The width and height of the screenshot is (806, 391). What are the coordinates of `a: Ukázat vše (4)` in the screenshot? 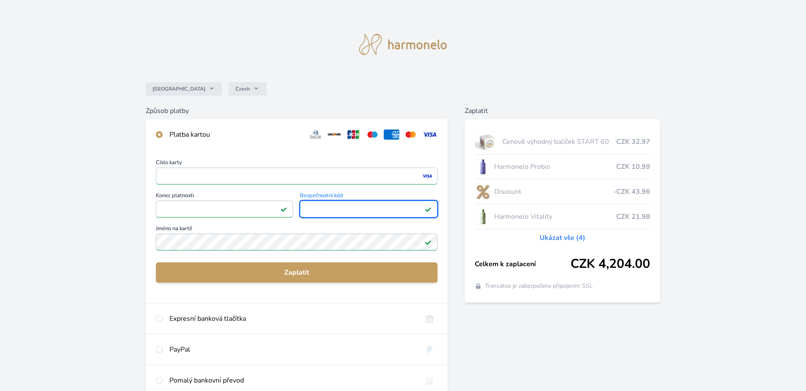 It's located at (562, 238).